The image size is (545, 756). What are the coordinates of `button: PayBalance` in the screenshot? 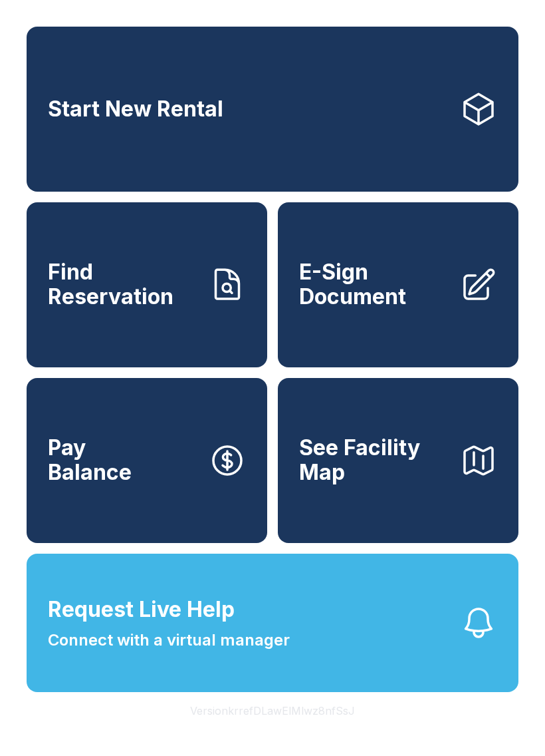 It's located at (147, 461).